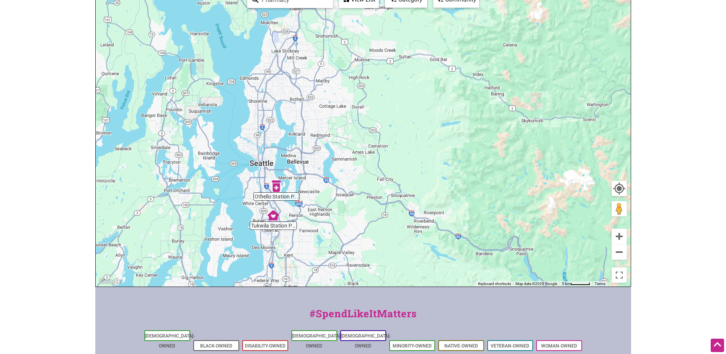  Describe the element at coordinates (363, 317) in the screenshot. I see `div: #SpendLikeItMatters` at that location.